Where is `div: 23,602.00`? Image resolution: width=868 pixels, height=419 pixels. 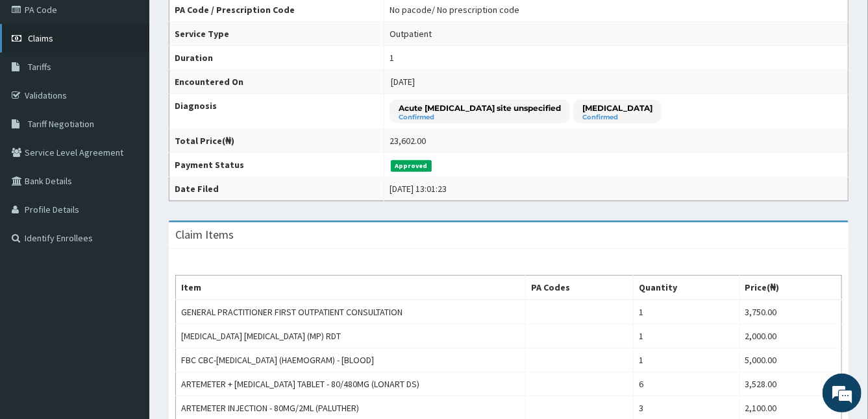
div: 23,602.00 is located at coordinates (408, 141).